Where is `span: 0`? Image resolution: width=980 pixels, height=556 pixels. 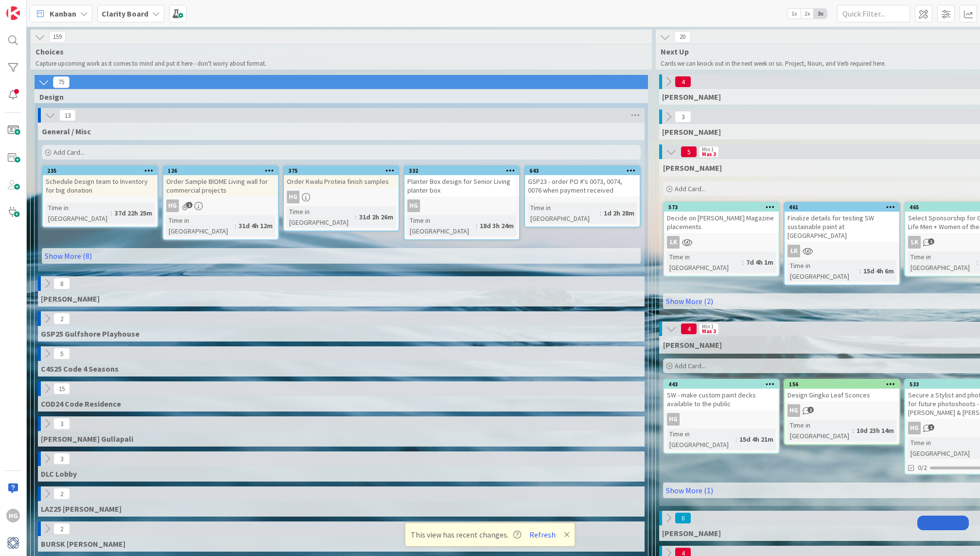
span: 0 is located at coordinates (683, 518).